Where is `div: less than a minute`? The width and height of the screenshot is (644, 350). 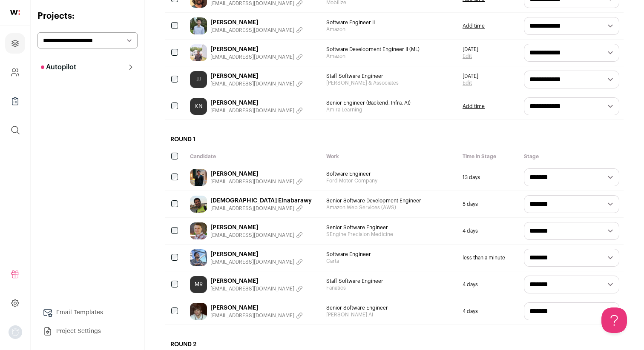 div: less than a minute is located at coordinates (488, 258).